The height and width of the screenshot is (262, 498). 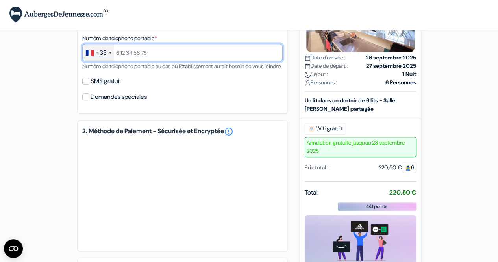 I want to click on div: France: +33, so click(x=98, y=52).